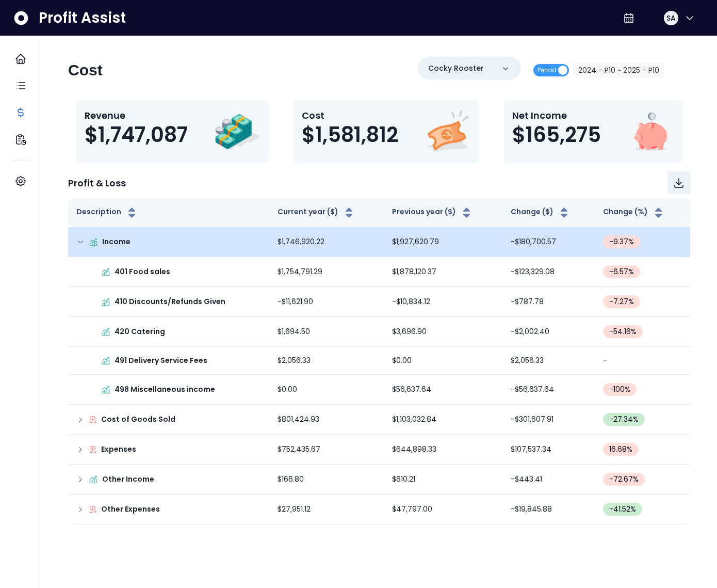 This screenshot has width=717, height=588. I want to click on span: -9.37 %, so click(622, 241).